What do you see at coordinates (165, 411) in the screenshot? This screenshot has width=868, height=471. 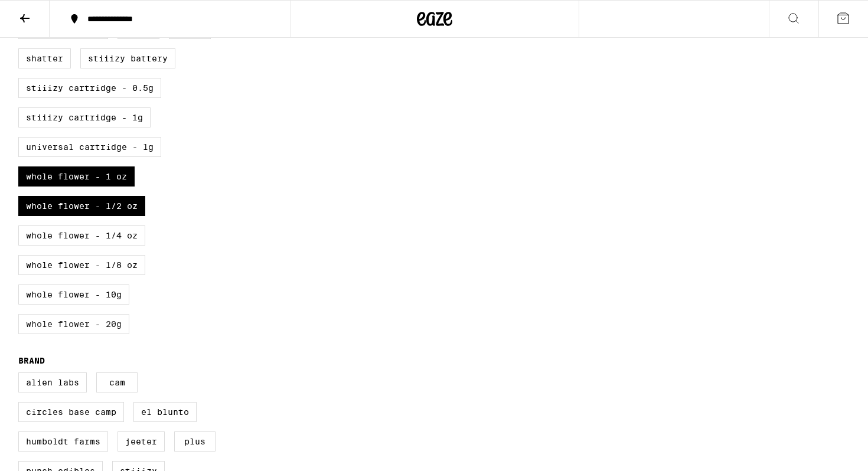 I see `label: El Blunto` at bounding box center [165, 411].